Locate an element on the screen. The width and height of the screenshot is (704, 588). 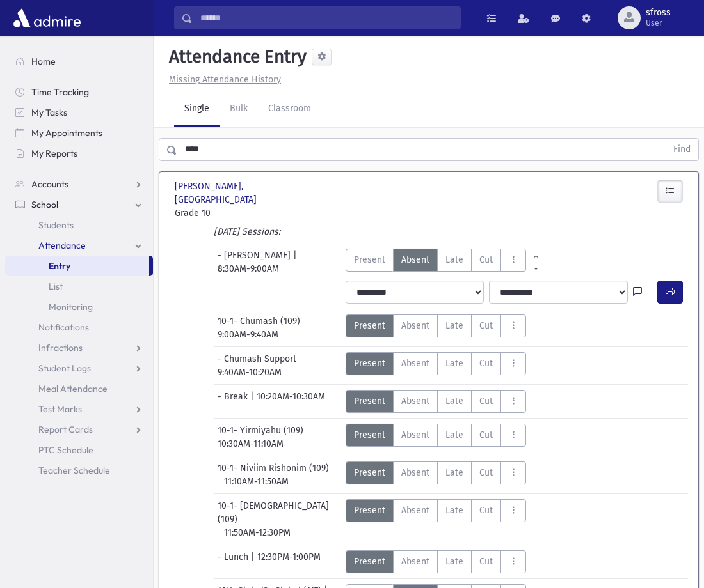
span: - Lunch is located at coordinates (235, 562).